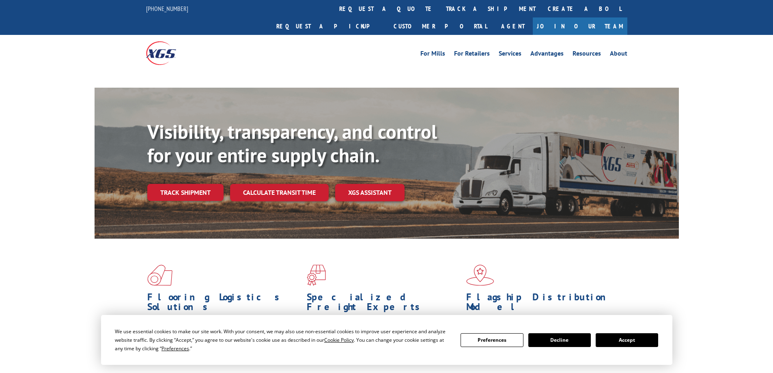  I want to click on span: Preferences, so click(175, 348).